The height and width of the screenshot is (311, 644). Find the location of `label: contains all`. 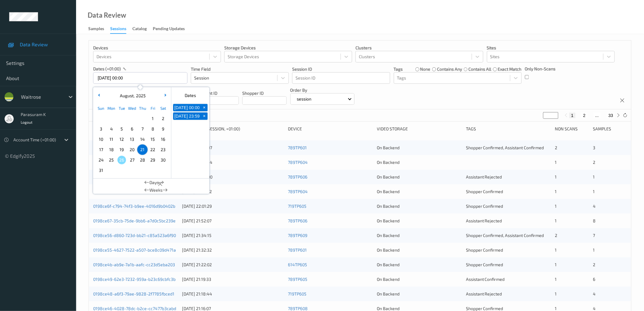

label: contains all is located at coordinates (480, 69).